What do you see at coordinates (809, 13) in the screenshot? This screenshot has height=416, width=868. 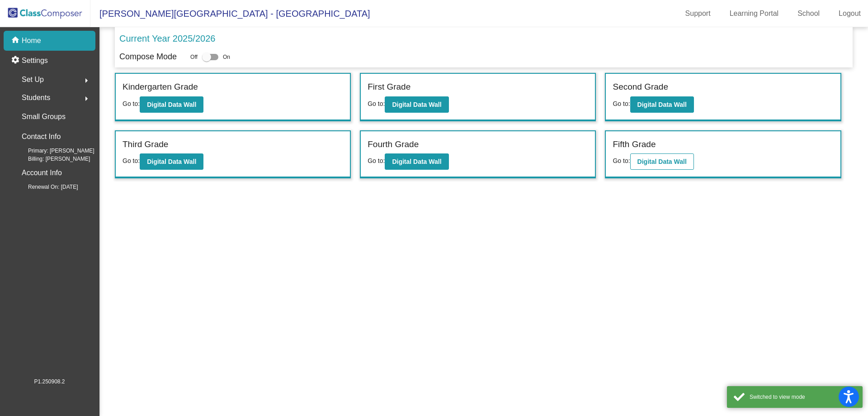 I see `a: School` at bounding box center [809, 13].